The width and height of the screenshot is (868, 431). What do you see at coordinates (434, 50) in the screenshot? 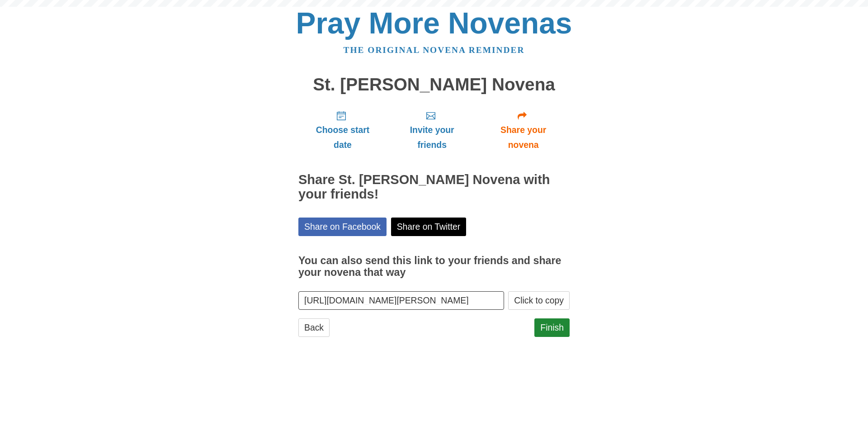
I see `a: The original novena reminder` at bounding box center [434, 50].